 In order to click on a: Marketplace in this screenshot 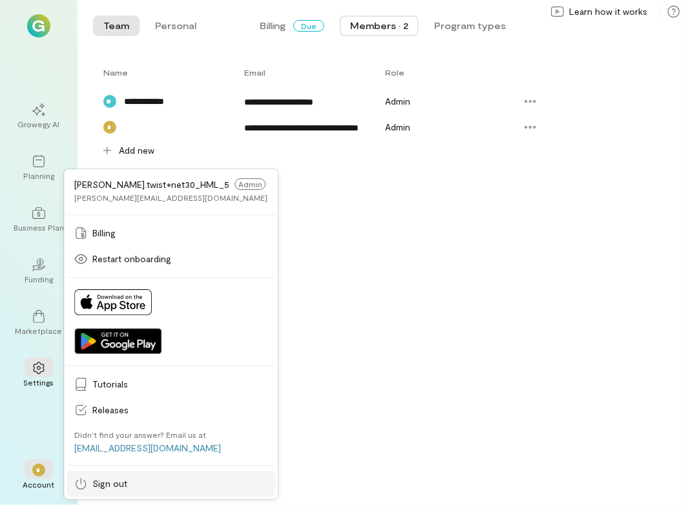, I will do `click(39, 323)`.